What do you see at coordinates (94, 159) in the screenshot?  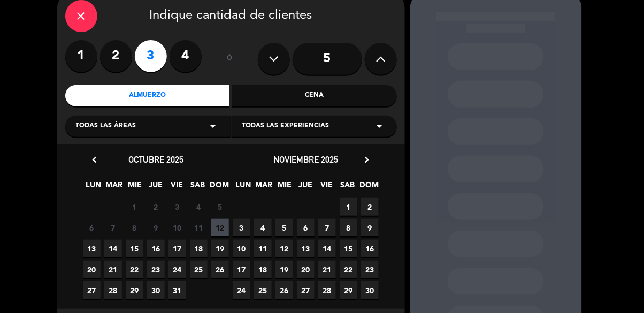 I see `i: chevron_left` at bounding box center [94, 159].